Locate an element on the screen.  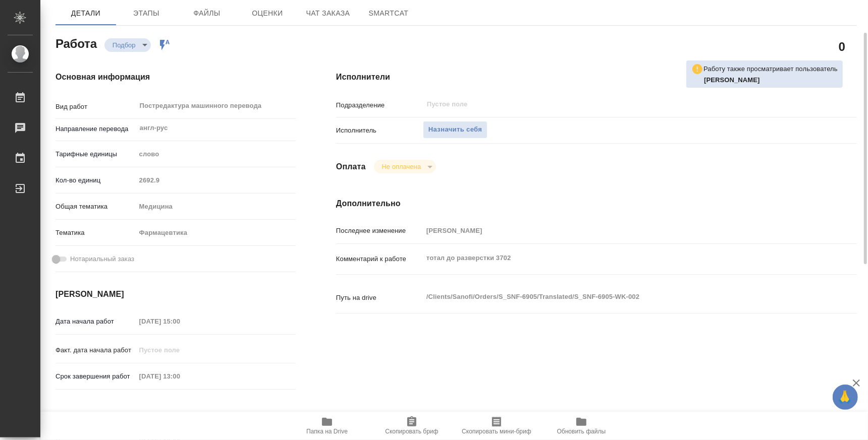
span: Детали is located at coordinates (86, 13).